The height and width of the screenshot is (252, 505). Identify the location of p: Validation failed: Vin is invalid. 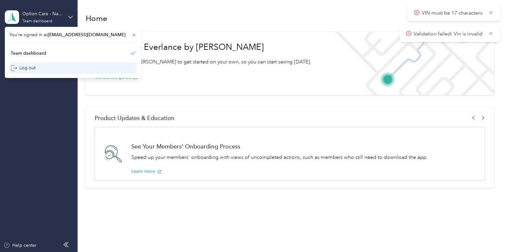
(449, 34).